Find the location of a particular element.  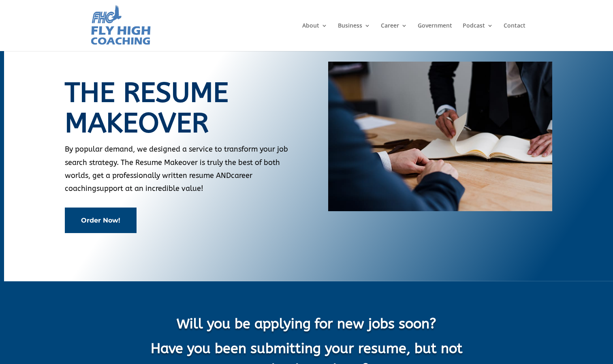

span: The Resume Makeover is located at coordinates (147, 108).